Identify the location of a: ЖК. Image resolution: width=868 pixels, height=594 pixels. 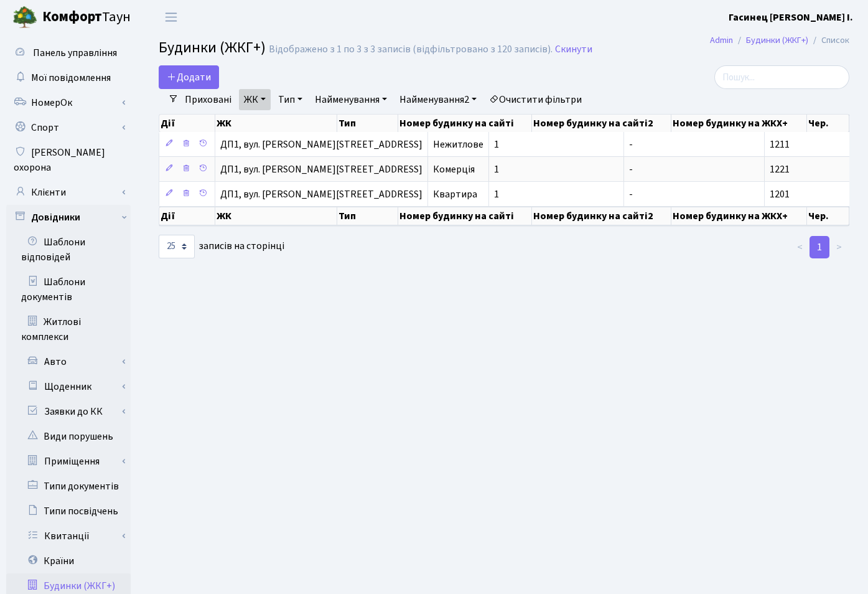
(255, 99).